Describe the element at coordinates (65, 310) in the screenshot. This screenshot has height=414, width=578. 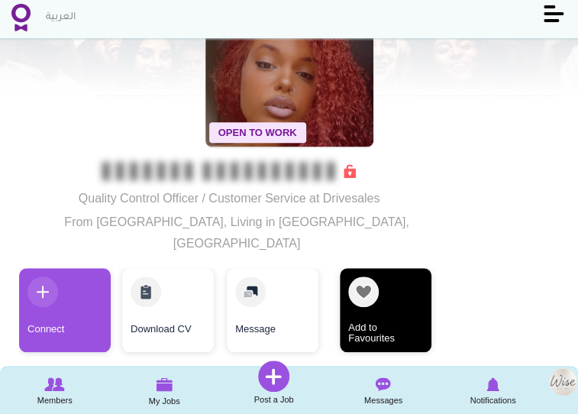
I see `a: Connect` at that location.